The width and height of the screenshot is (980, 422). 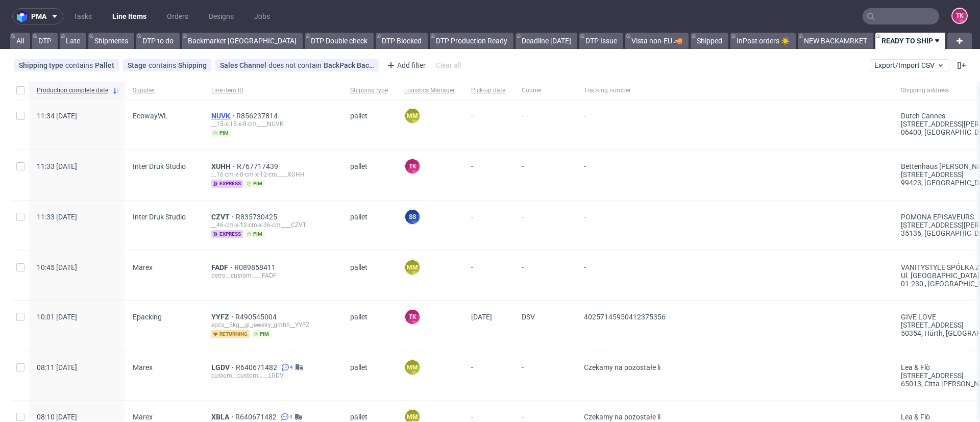 I want to click on a: XBLA, so click(x=223, y=417).